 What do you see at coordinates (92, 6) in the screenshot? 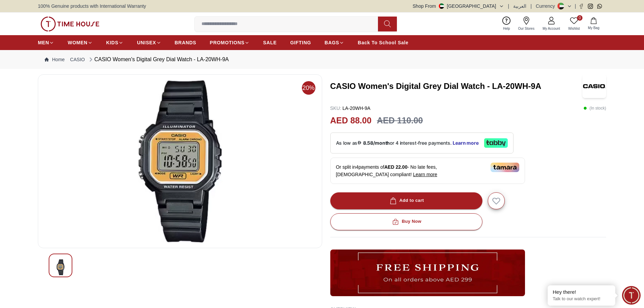
I see `span: 100% Genuine products with International Warranty` at bounding box center [92, 6].